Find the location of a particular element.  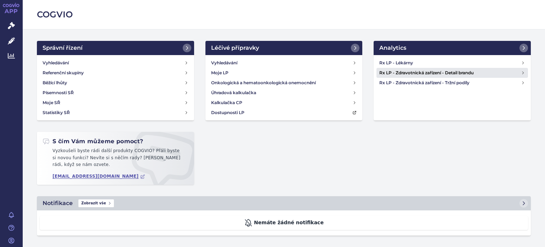

a: Kalkulačka CP is located at coordinates (284, 103).